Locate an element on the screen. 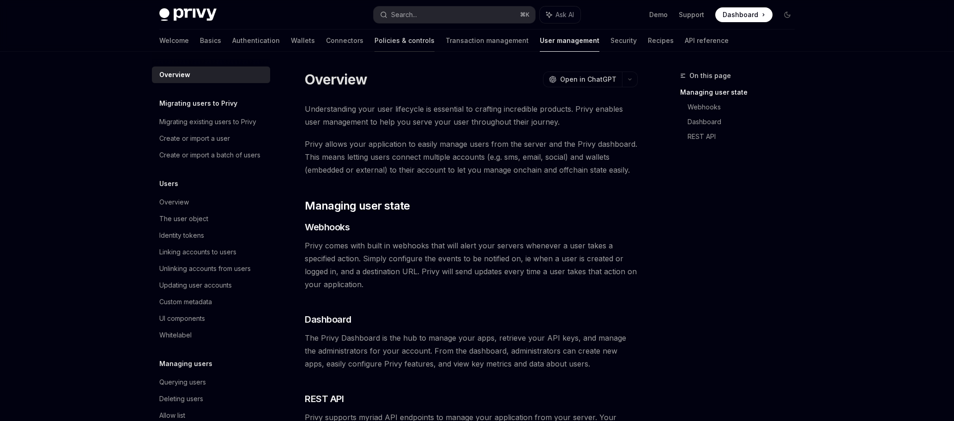 Image resolution: width=954 pixels, height=421 pixels. h5: Users is located at coordinates (169, 184).